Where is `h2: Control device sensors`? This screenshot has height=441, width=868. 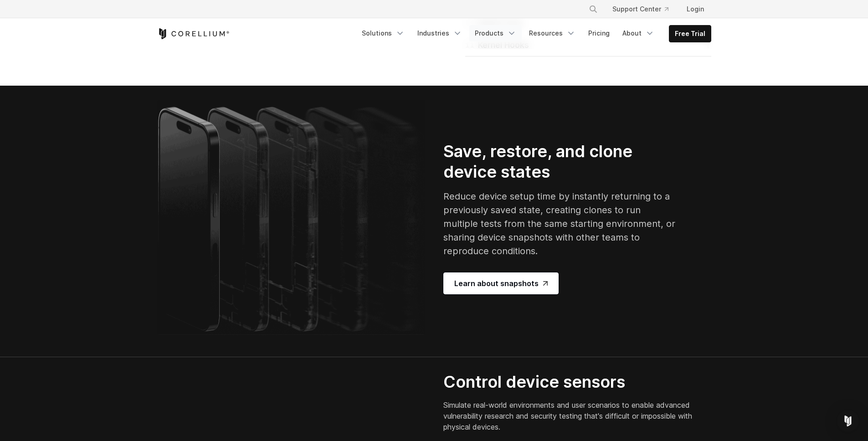 h2: Control device sensors is located at coordinates (571, 382).